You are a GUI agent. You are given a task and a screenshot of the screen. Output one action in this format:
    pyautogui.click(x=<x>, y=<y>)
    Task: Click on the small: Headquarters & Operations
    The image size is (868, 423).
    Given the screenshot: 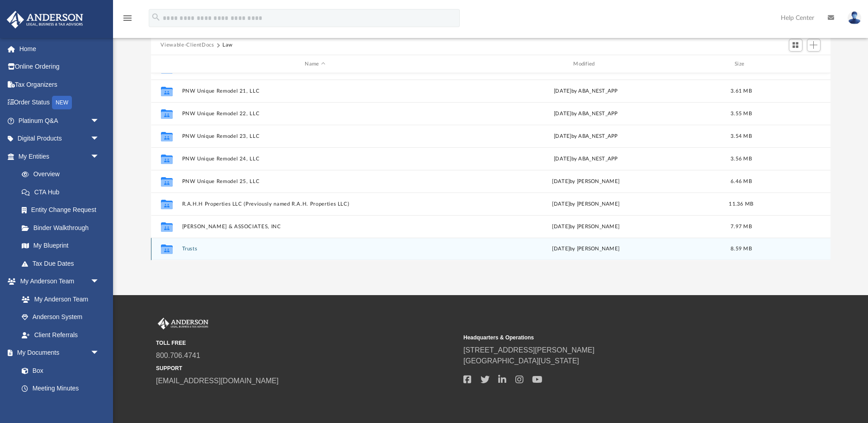 What is the action you would take?
    pyautogui.click(x=614, y=338)
    